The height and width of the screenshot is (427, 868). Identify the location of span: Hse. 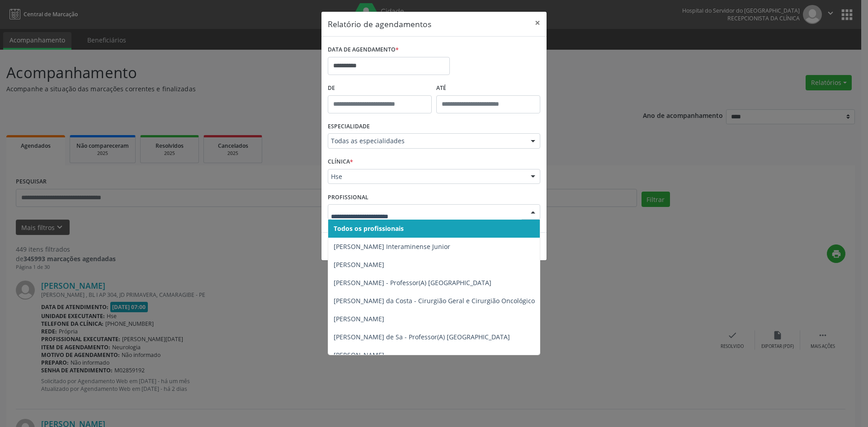
(426, 177).